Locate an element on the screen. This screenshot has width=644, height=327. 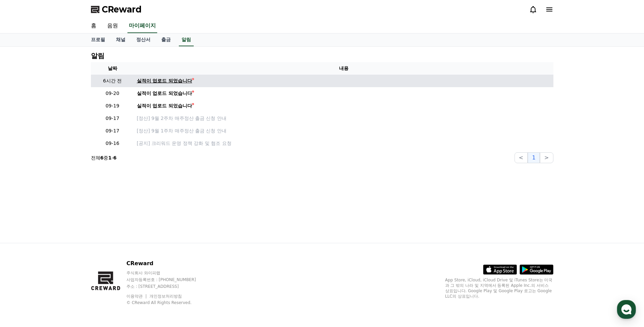
a: 정산서 is located at coordinates (143, 40).